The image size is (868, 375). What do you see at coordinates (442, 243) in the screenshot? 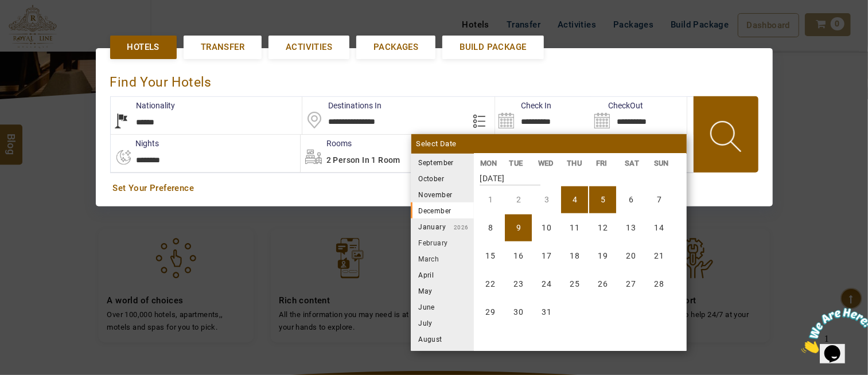
I see `li: February` at bounding box center [442, 243].